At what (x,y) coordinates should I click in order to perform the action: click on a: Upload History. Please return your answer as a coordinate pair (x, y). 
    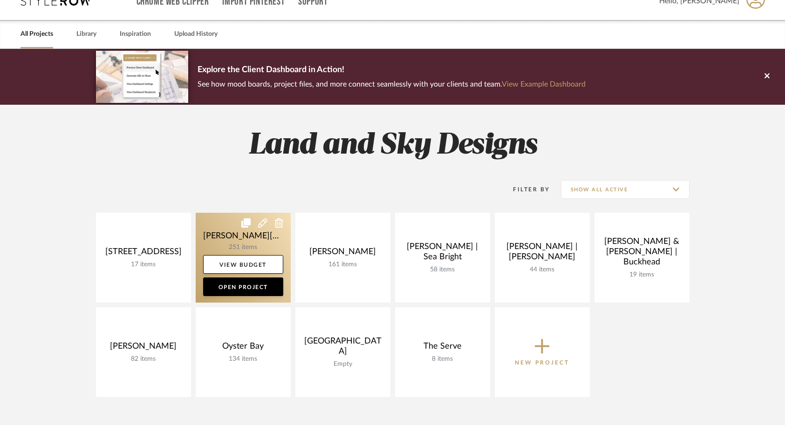
    Looking at the image, I should click on (196, 34).